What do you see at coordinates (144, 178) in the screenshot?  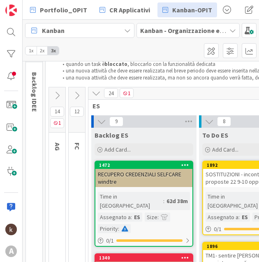 I see `div: RECUPERO CREDENZIALI SELFCARE windtre` at bounding box center [144, 178].